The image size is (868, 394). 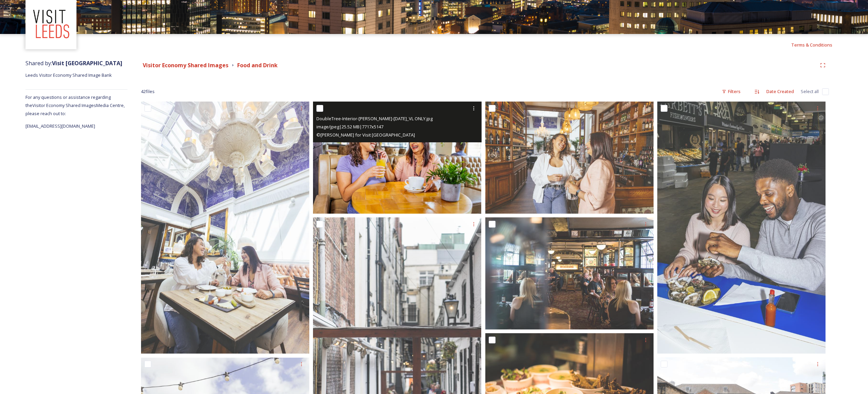 What do you see at coordinates (741, 228) in the screenshot?
I see `img: Leeds Market-Sharing Oysters-cTom Martin-Aug24_VL ONLY.jpg` at bounding box center [741, 228].